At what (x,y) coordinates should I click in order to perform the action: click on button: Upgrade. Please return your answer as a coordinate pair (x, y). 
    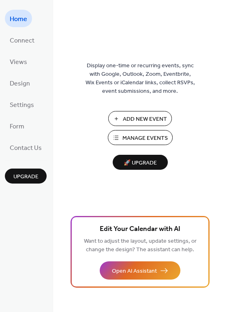
    Looking at the image, I should click on (26, 176).